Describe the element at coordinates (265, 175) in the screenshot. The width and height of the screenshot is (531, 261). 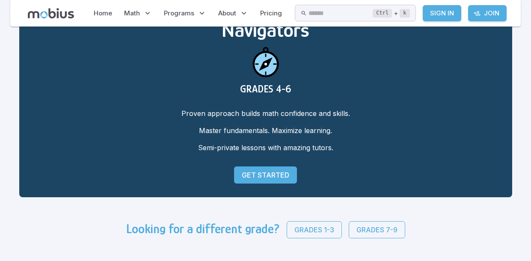
I see `a: Get Started` at that location.